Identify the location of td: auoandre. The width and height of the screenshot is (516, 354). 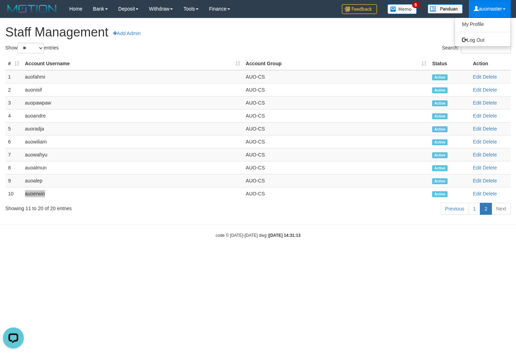
(132, 116).